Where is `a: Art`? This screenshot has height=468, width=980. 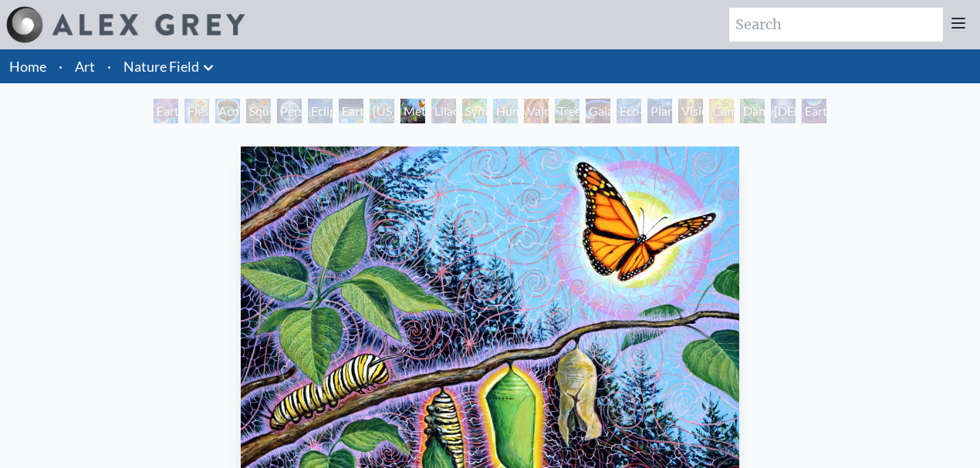 a: Art is located at coordinates (85, 66).